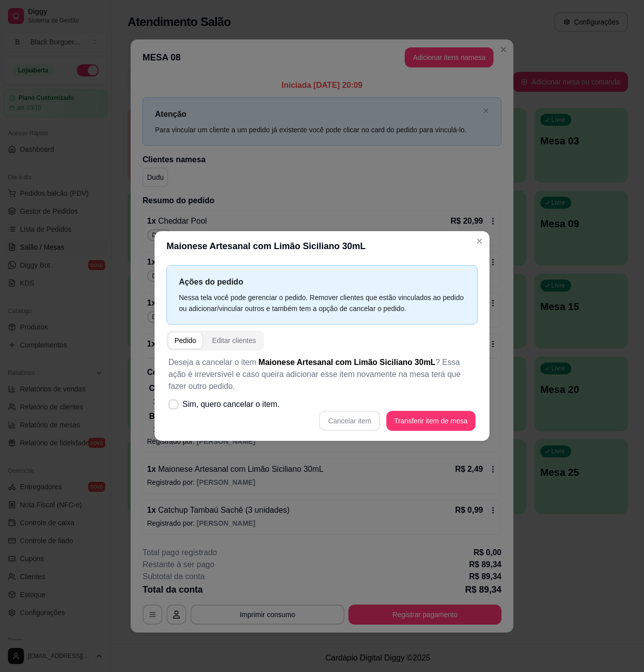 The height and width of the screenshot is (672, 644). What do you see at coordinates (431, 421) in the screenshot?
I see `button: Transferir item de mesa` at bounding box center [431, 421].